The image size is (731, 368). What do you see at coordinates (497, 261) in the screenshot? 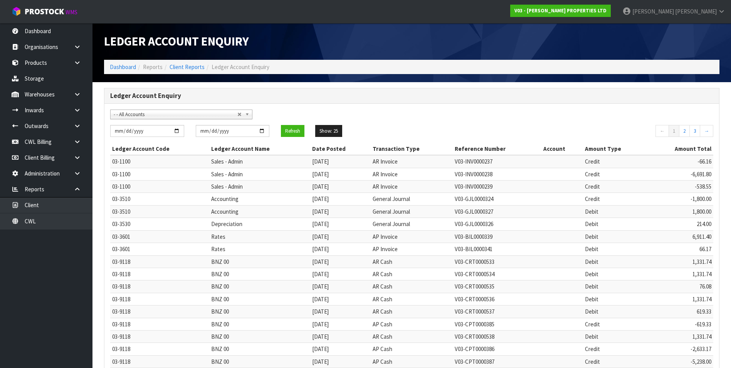
I see `td: V03-CRT0000533` at bounding box center [497, 261].